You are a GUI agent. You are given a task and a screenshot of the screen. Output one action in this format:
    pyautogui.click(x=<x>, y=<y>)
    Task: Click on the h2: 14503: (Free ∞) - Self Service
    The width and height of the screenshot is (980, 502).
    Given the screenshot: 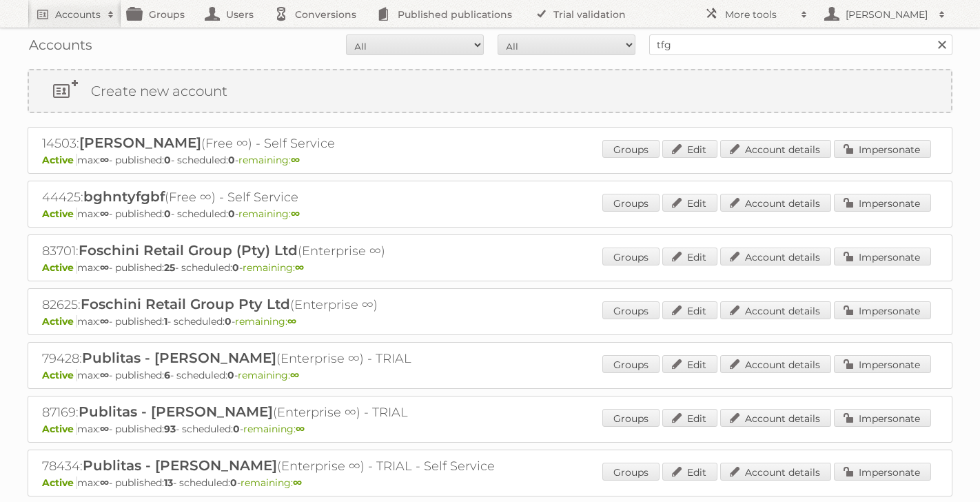 What is the action you would take?
    pyautogui.click(x=283, y=144)
    